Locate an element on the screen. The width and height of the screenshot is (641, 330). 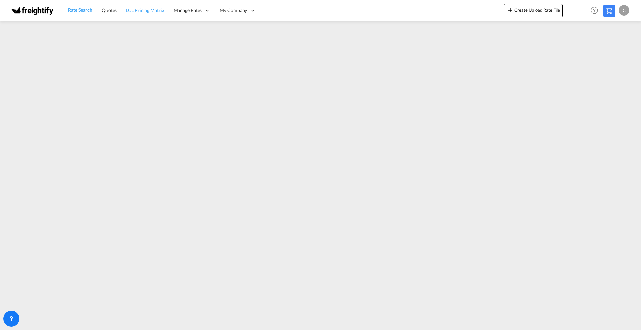
span: LCL Pricing Matrix is located at coordinates (145, 10).